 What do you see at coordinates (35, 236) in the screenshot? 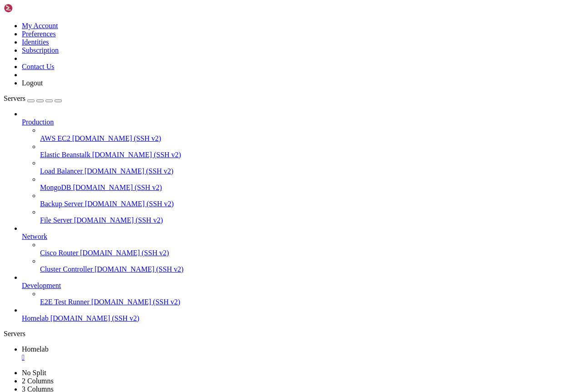
I see `span: Network` at bounding box center [35, 236].